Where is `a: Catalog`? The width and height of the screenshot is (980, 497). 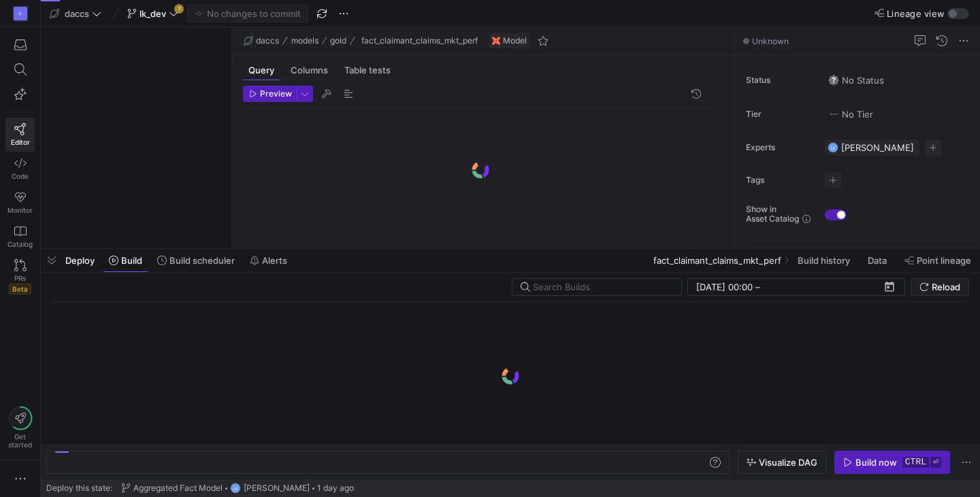 a: Catalog is located at coordinates (20, 236).